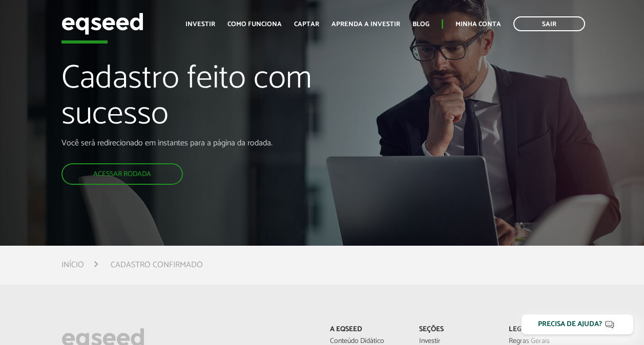 The height and width of the screenshot is (345, 644). Describe the element at coordinates (214, 143) in the screenshot. I see `p: Você será redirecionado em instantes para a página da rodada.` at that location.